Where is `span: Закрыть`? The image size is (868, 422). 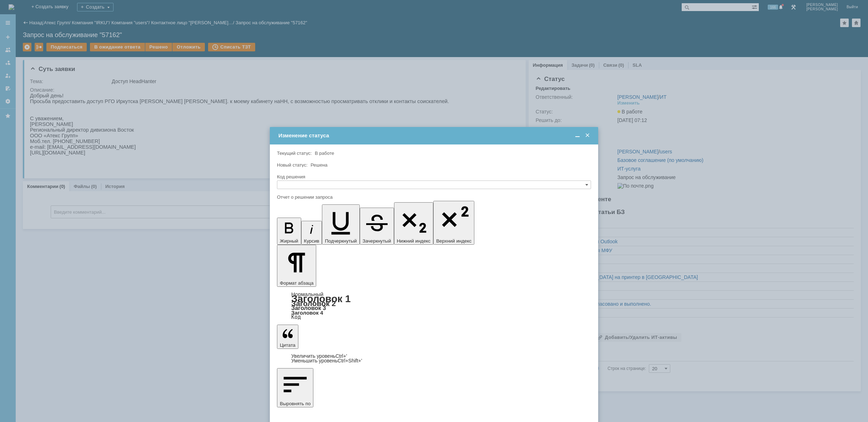 span: Закрыть is located at coordinates (587, 135).